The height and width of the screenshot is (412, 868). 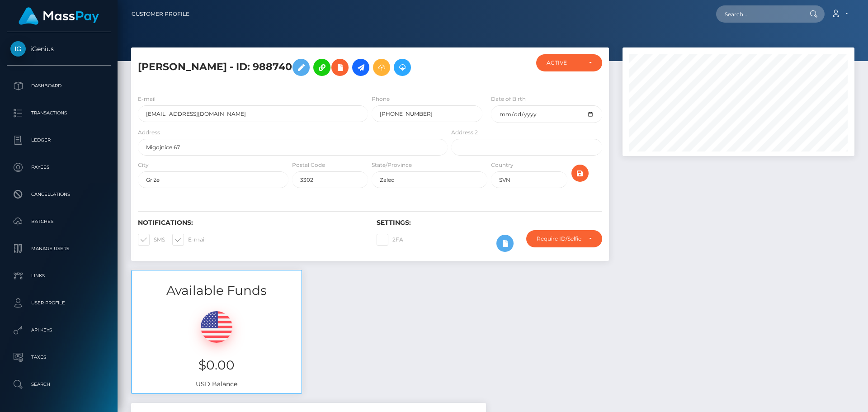 I want to click on label: Address 2, so click(x=464, y=132).